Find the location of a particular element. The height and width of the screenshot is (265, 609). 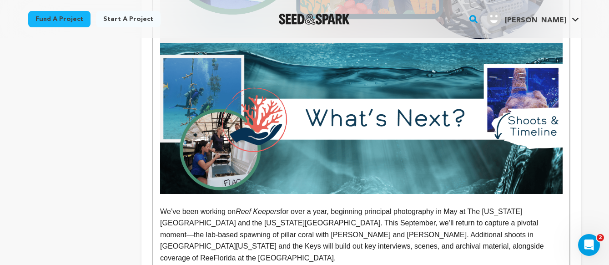

img: Seed&Spark Logo Dark Mode is located at coordinates (314, 19).